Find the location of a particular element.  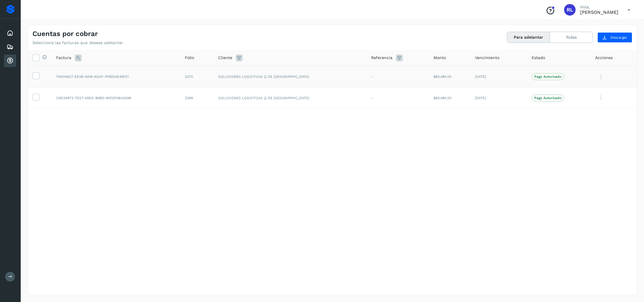

td: 7AD044C7-EE09-4A18-ADAF-4745D4E49F21 is located at coordinates (116, 77).